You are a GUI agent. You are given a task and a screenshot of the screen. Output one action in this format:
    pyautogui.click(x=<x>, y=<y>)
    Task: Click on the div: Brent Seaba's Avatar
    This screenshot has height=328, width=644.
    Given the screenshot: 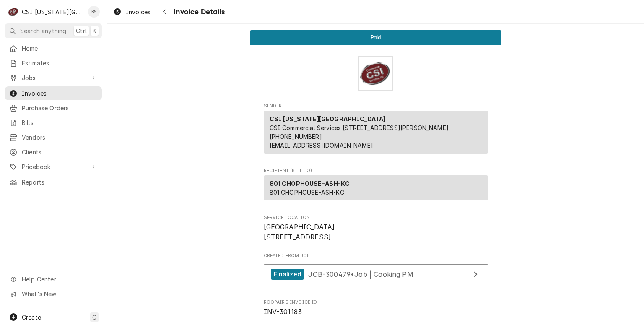 What is the action you would take?
    pyautogui.click(x=94, y=12)
    